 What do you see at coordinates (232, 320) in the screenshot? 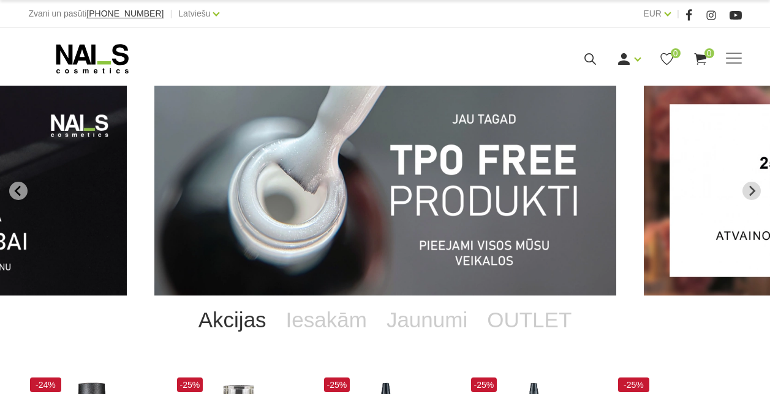
I see `a: Akcijas` at bounding box center [232, 320].